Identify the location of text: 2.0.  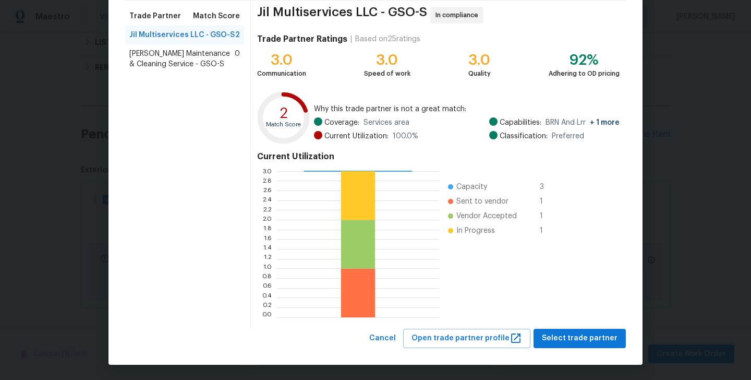
(267, 219).